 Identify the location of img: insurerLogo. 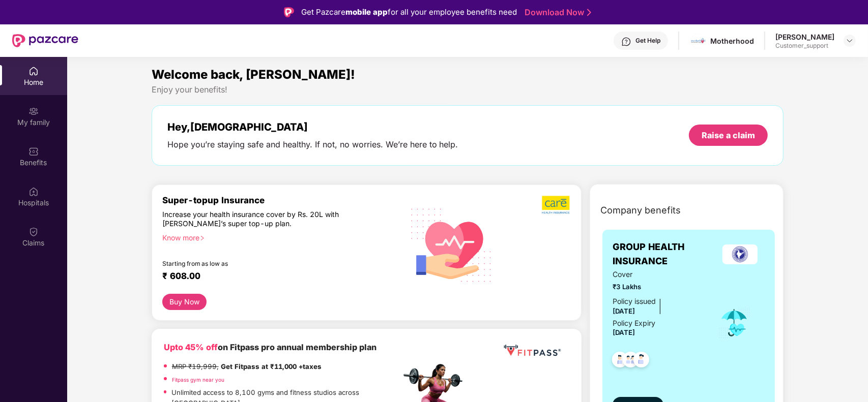
(740, 254).